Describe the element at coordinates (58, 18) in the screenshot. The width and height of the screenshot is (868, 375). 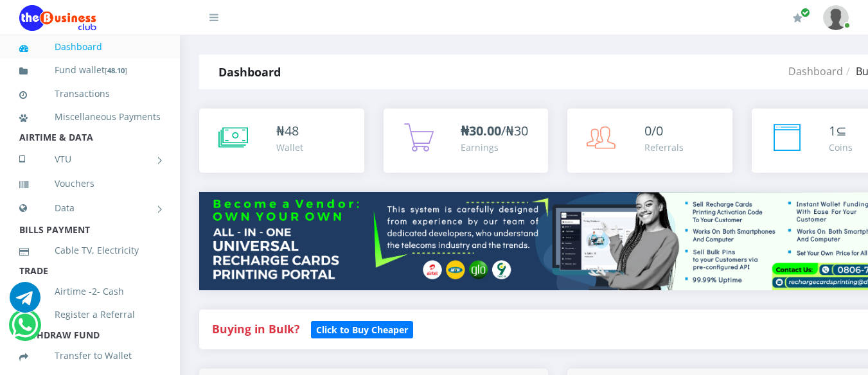
I see `img: Logo` at that location.